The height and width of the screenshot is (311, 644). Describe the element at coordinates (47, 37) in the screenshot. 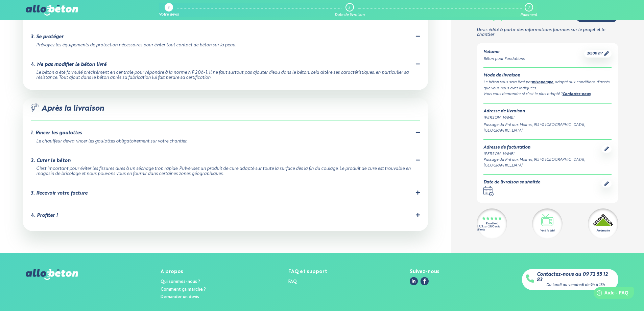

I see `div: 3. Se protéger` at that location.